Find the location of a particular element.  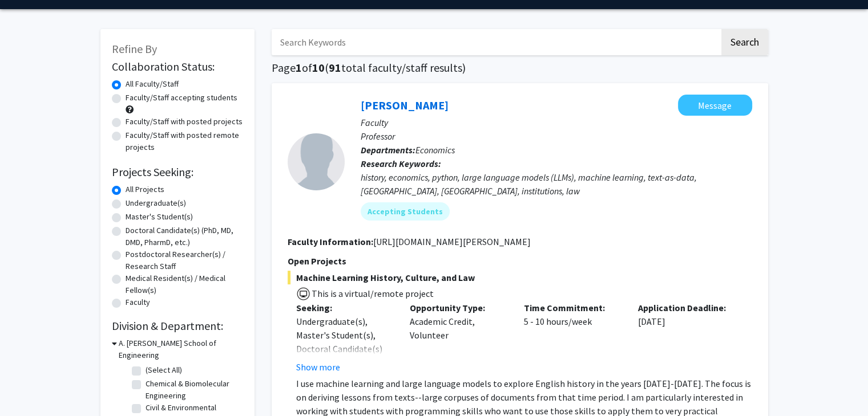

div: Undergraduate(s), Master's Student(s), Doctoral Candidate(s) (PhD, MD, DMD, PharmD, etc.) is located at coordinates (344, 349).